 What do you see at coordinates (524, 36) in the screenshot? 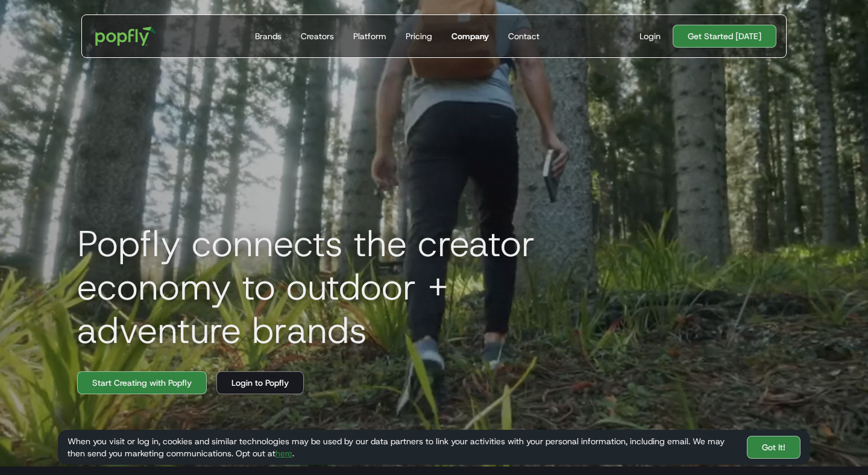
I see `a: Contact` at bounding box center [524, 36].